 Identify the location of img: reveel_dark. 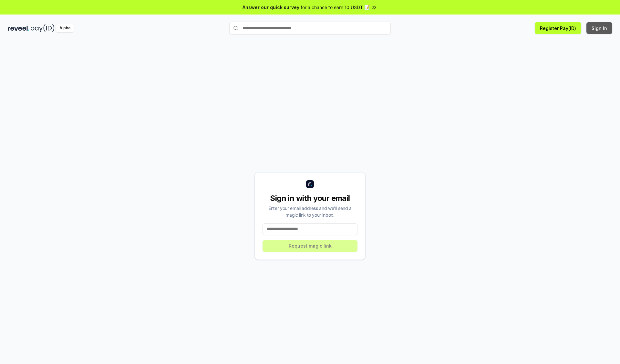
(18, 28).